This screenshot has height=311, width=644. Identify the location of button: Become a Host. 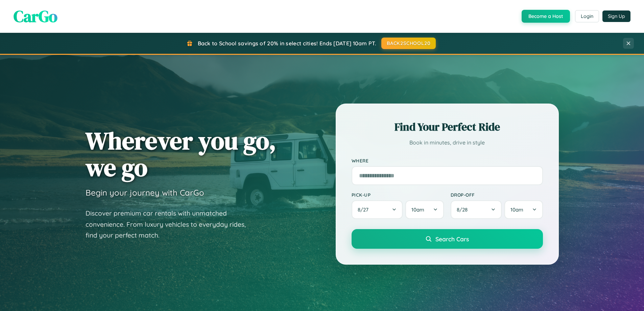
(546, 16).